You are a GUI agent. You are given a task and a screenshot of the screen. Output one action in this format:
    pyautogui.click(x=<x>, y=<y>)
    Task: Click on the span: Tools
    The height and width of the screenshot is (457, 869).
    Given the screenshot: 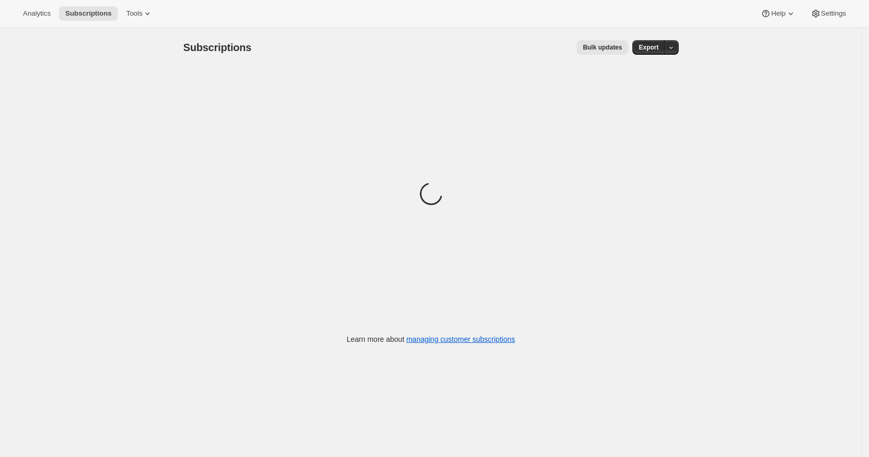 What is the action you would take?
    pyautogui.click(x=134, y=14)
    